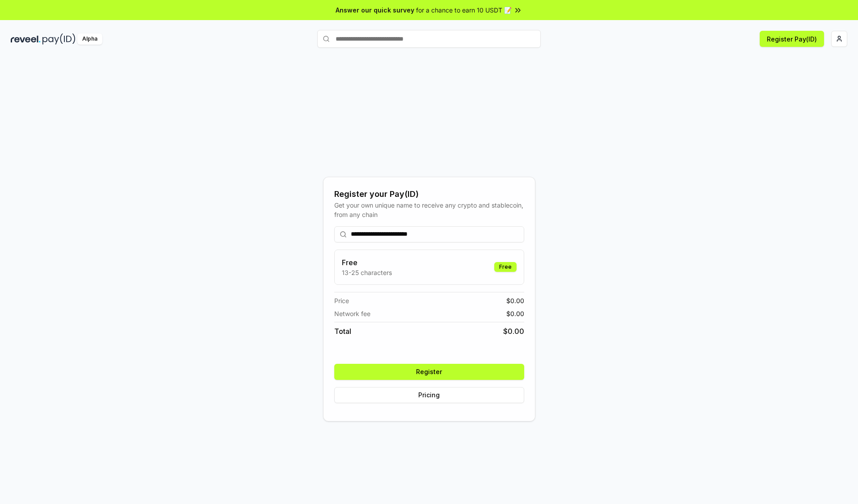 This screenshot has height=504, width=858. Describe the element at coordinates (792, 39) in the screenshot. I see `button: Register Pay(ID)` at that location.